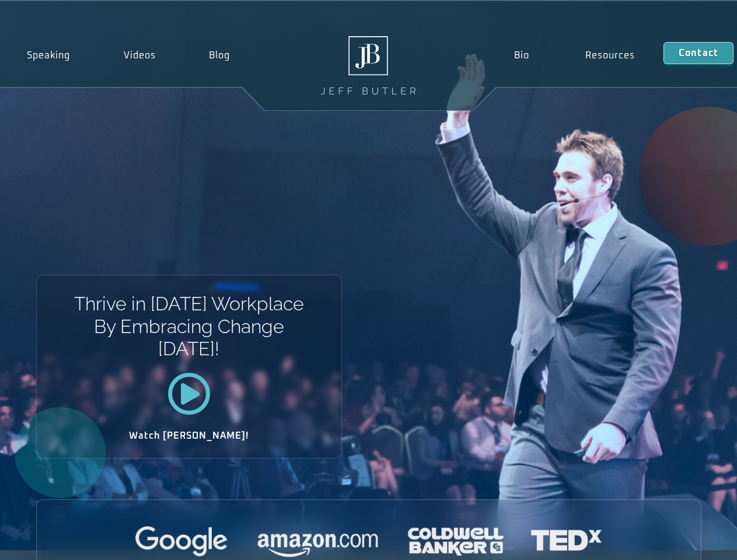 The height and width of the screenshot is (560, 737). I want to click on a: Bio, so click(521, 56).